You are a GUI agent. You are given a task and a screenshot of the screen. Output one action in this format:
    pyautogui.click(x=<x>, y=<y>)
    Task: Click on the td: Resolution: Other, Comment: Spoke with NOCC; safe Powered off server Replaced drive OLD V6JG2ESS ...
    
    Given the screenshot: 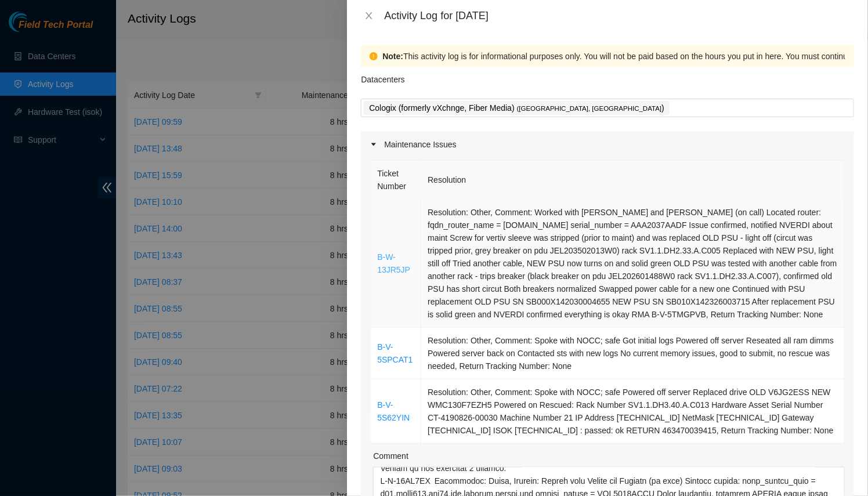 What is the action you would take?
    pyautogui.click(x=633, y=411)
    